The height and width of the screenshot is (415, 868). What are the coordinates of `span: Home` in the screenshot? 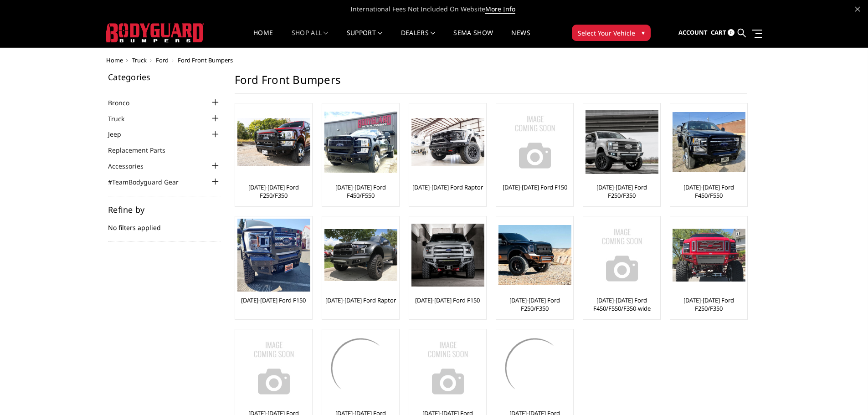 It's located at (114, 60).